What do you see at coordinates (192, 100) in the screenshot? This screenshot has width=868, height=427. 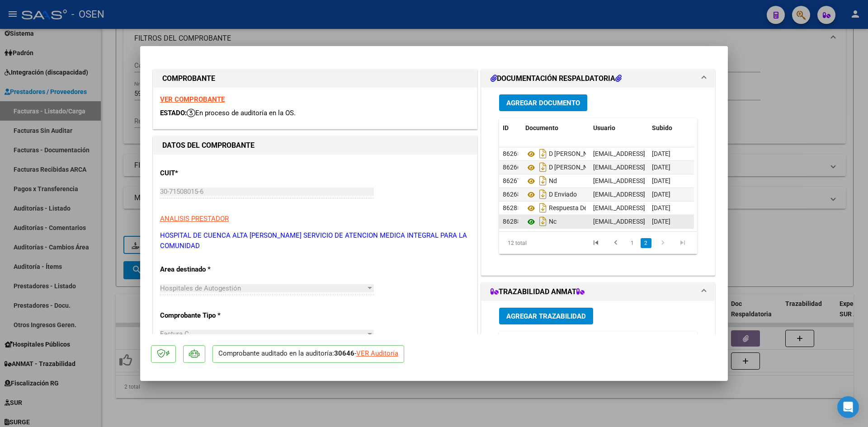 I see `strong: VER COMPROBANTE` at bounding box center [192, 100].